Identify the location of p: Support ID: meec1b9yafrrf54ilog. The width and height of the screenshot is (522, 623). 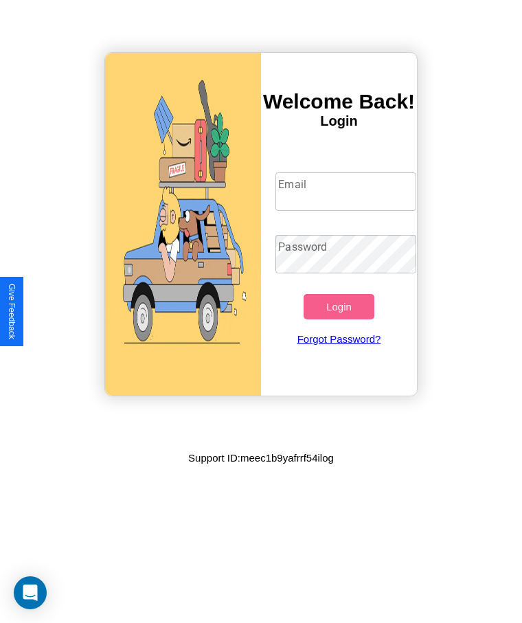
(261, 458).